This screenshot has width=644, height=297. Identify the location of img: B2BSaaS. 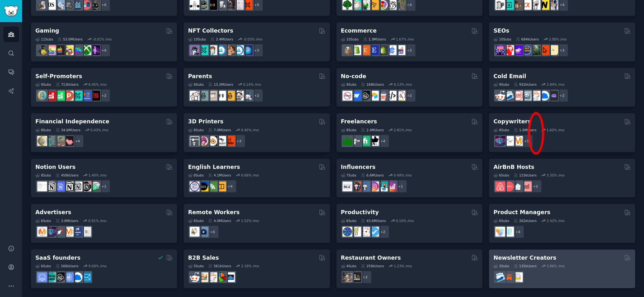
(545, 95).